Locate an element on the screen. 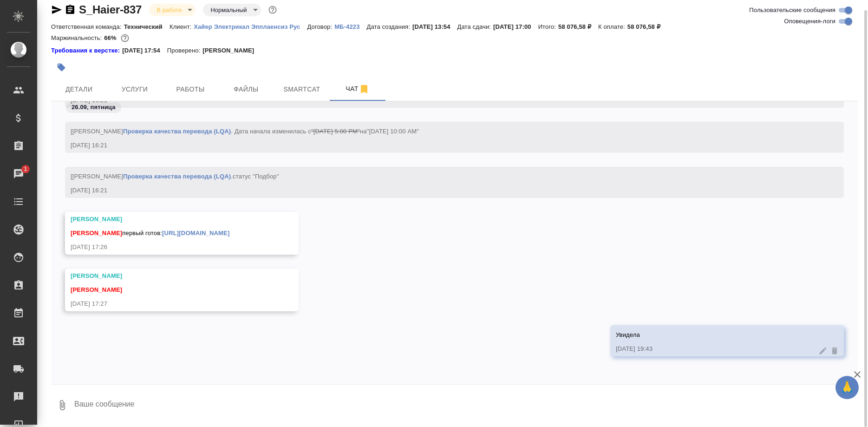 The height and width of the screenshot is (427, 868). p: Хайер Электрикал Эпплаенсиз Рус is located at coordinates (251, 27).